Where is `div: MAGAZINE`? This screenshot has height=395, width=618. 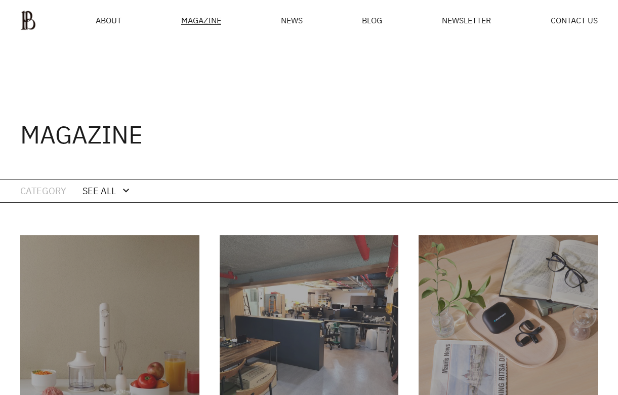
div: MAGAZINE is located at coordinates (201, 20).